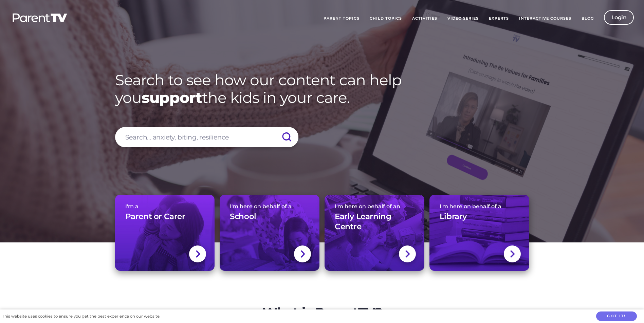 This screenshot has width=644, height=323. What do you see at coordinates (207, 137) in the screenshot?
I see `input: Search... anxiety, biting, resilience` at bounding box center [207, 137].